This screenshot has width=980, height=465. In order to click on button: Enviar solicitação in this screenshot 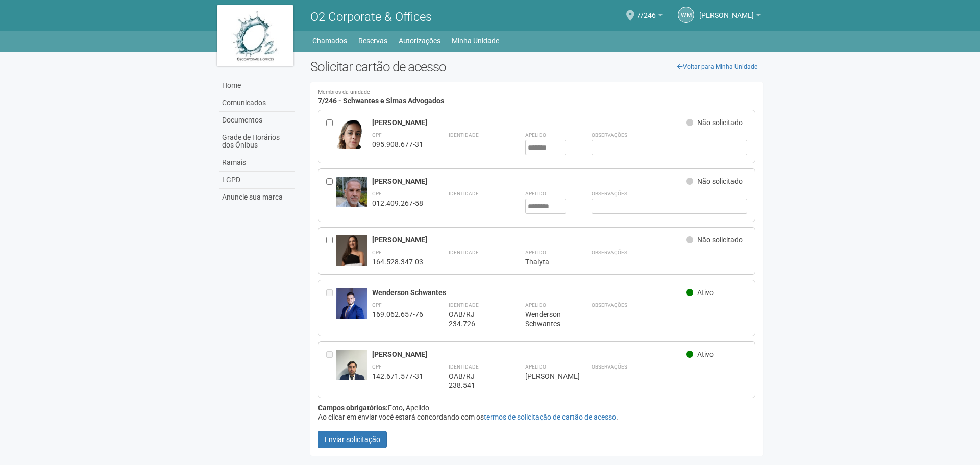, I will do `click(352, 440)`.